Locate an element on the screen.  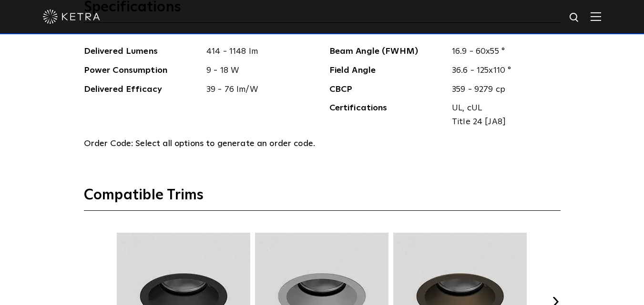
img: Hamburger%20Nav.svg is located at coordinates (596, 16).